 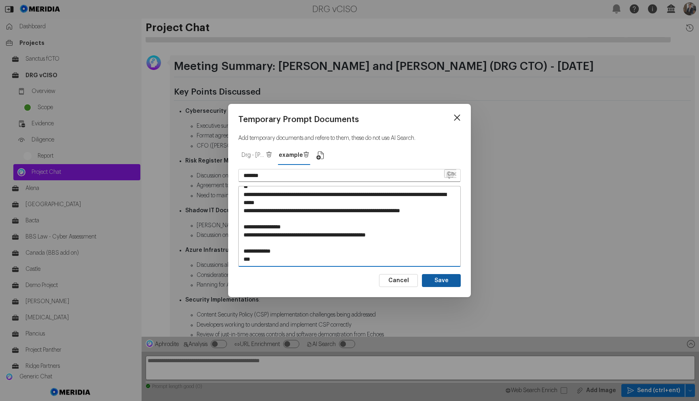 What do you see at coordinates (398, 281) in the screenshot?
I see `button: Cancel` at bounding box center [398, 281].